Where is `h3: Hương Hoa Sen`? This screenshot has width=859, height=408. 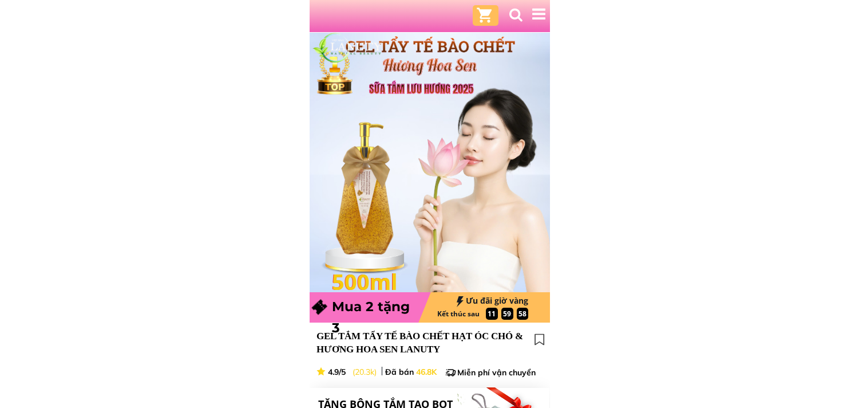 h3: Hương Hoa Sen is located at coordinates (438, 65).